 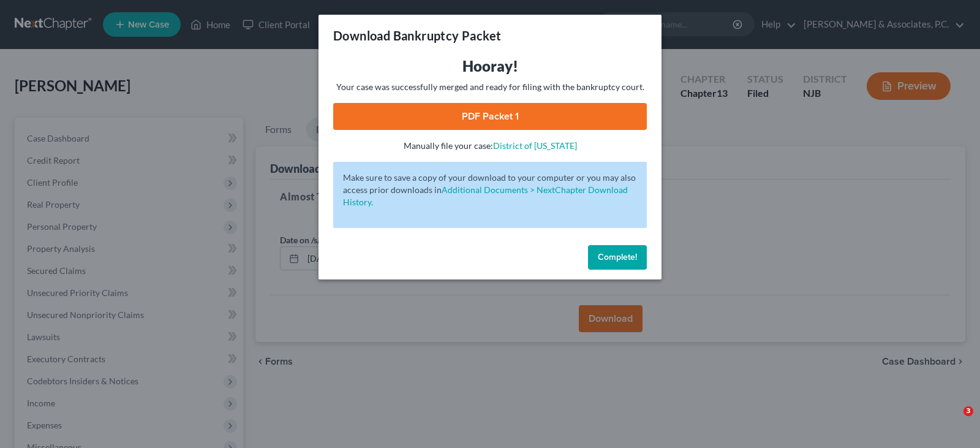 I want to click on p: Your case was successfully merged and ready for filing with the bankruptcy court., so click(x=490, y=87).